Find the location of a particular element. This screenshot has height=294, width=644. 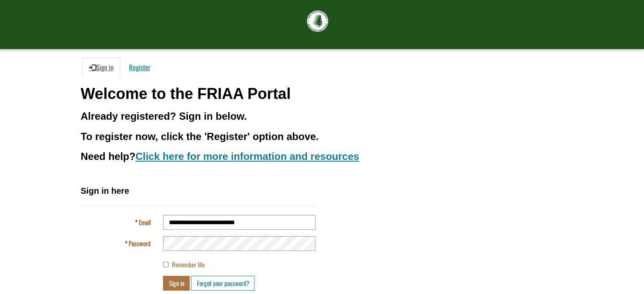

input: Remember Me is located at coordinates (165, 264).